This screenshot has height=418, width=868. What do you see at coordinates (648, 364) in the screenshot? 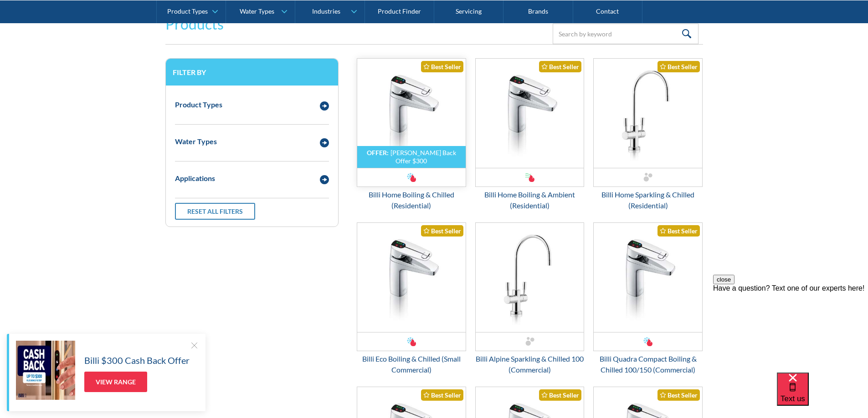
I see `div: Billi Quadra Compact Boiling & Chilled 100/150 (Commercial)` at bounding box center [648, 364].